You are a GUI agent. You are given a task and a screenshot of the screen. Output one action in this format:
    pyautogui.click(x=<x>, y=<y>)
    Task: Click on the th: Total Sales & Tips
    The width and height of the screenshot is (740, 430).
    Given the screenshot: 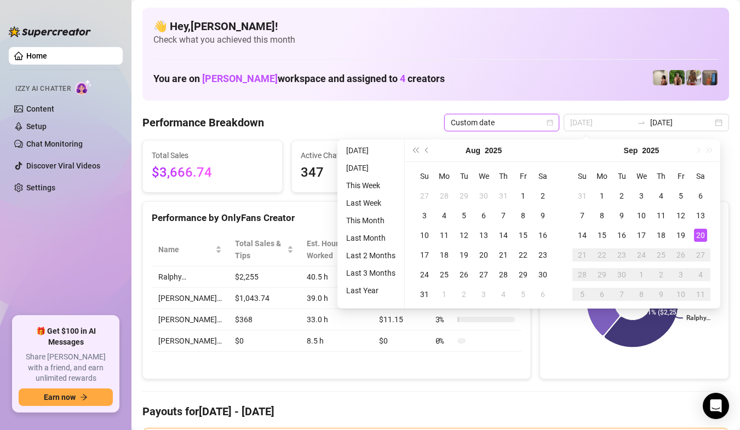 What is the action you would take?
    pyautogui.click(x=264, y=250)
    